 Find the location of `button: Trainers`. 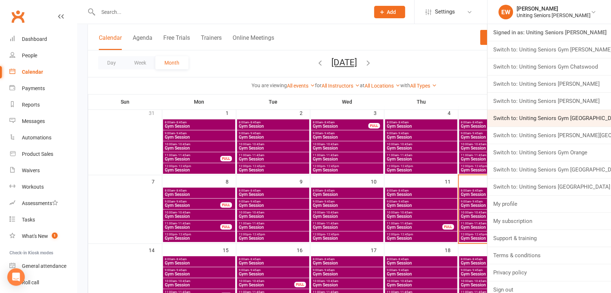

button: Trainers is located at coordinates (211, 42).